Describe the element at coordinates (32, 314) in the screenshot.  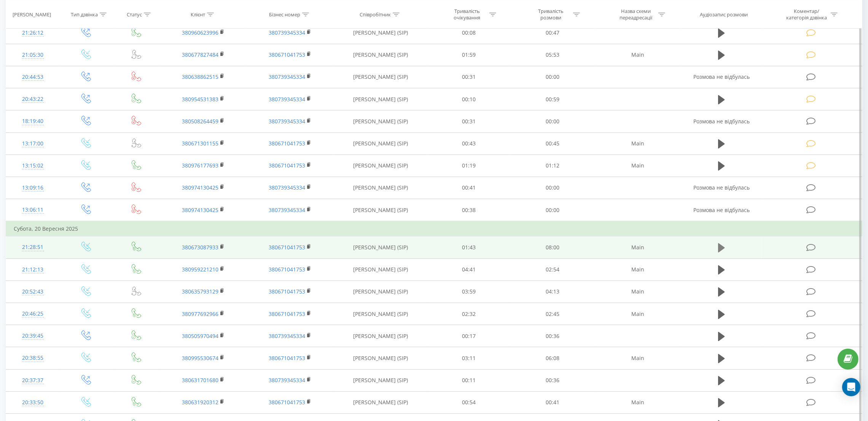
I see `div: 20:46:25` at that location.